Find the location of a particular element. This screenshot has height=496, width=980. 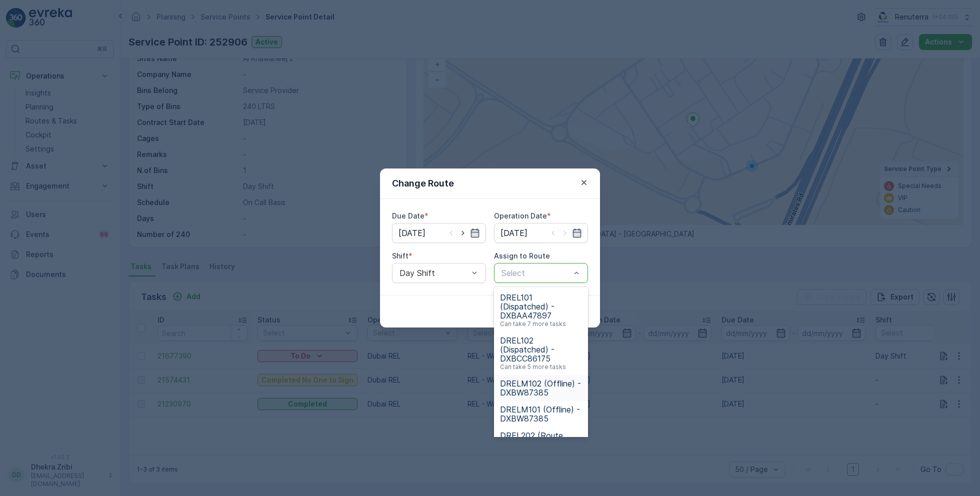

p: Select is located at coordinates (536, 273).